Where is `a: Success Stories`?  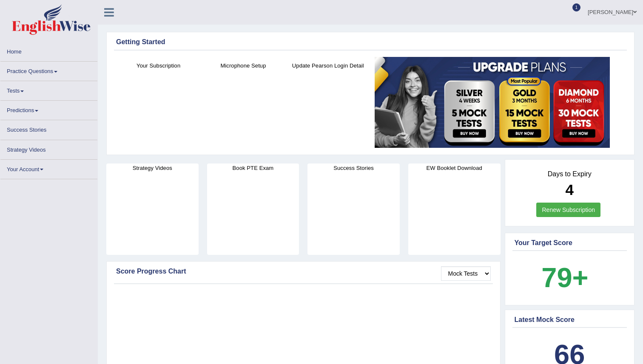
a: Success Stories is located at coordinates (49, 128).